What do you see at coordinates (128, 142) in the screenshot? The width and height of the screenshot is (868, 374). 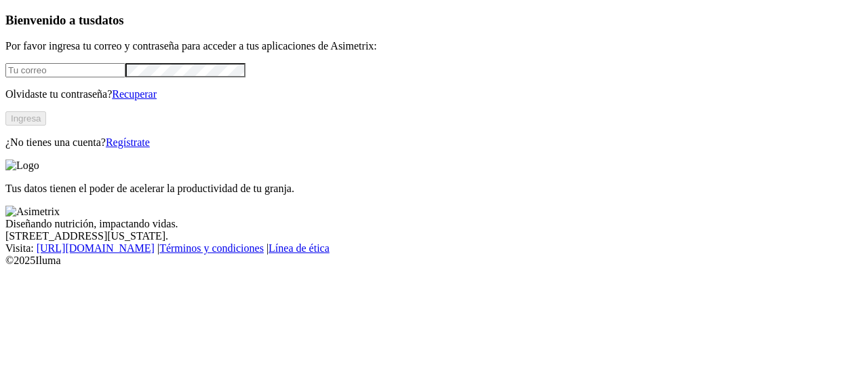 I see `a: Regístrate` at bounding box center [128, 142].